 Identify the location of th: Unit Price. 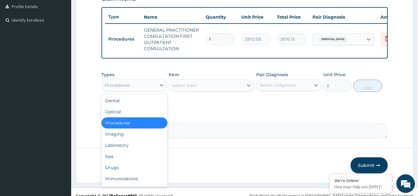
(256, 17).